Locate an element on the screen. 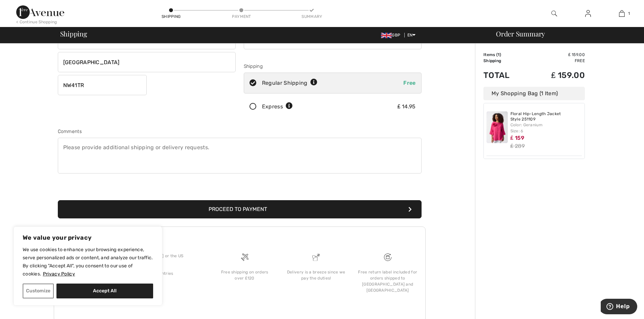 This screenshot has height=319, width=644. td: Shipping is located at coordinates (506, 61).